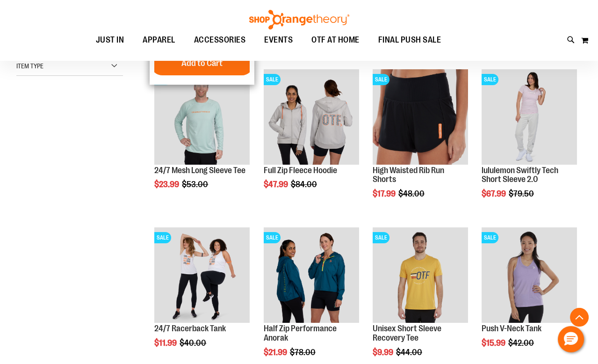  I want to click on span: ACCESSORIES, so click(220, 40).